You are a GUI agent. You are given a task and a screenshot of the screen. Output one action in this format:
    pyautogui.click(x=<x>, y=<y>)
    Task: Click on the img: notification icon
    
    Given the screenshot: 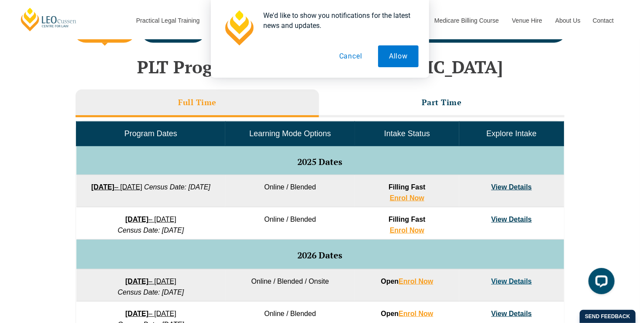 What is the action you would take?
    pyautogui.click(x=239, y=28)
    